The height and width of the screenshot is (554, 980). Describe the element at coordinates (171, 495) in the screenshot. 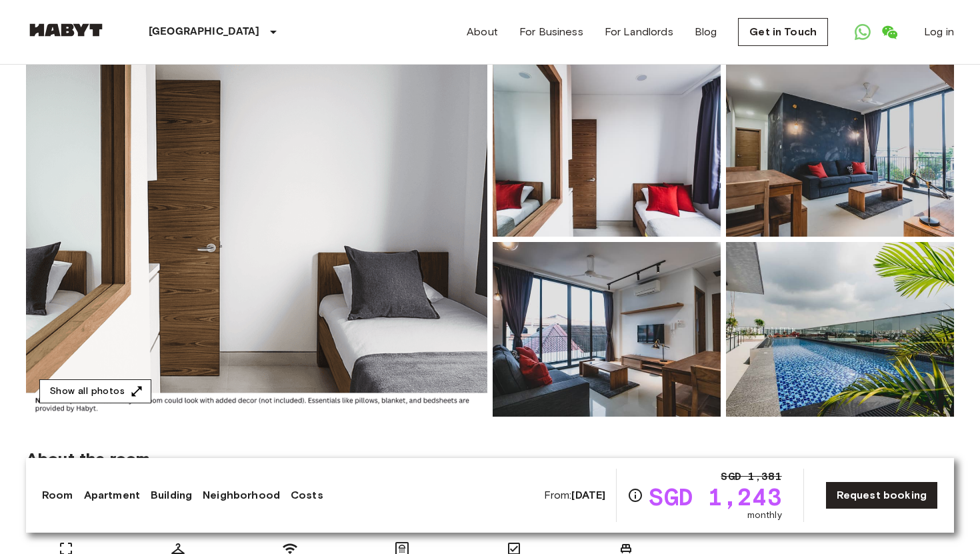

I see `a: Building` at that location.